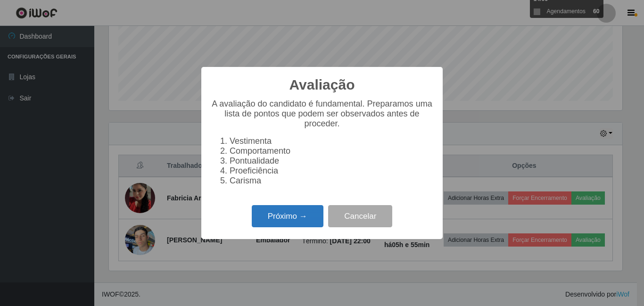 The width and height of the screenshot is (644, 306). Describe the element at coordinates (331, 161) in the screenshot. I see `li: Pontualidade` at that location.